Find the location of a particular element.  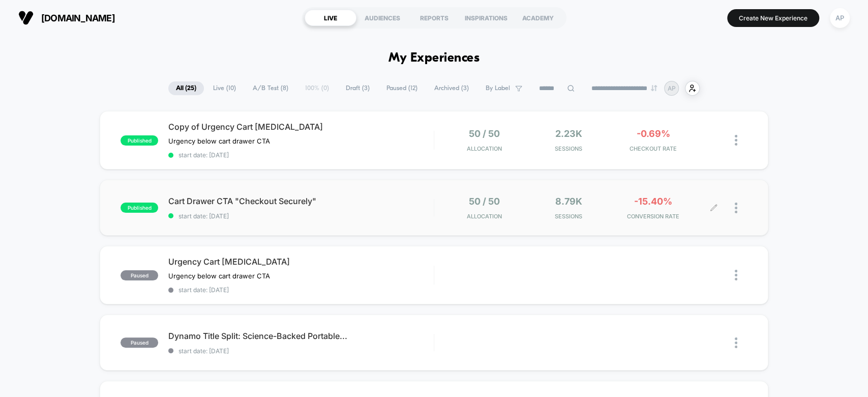

div: LIVE is located at coordinates (330, 18).